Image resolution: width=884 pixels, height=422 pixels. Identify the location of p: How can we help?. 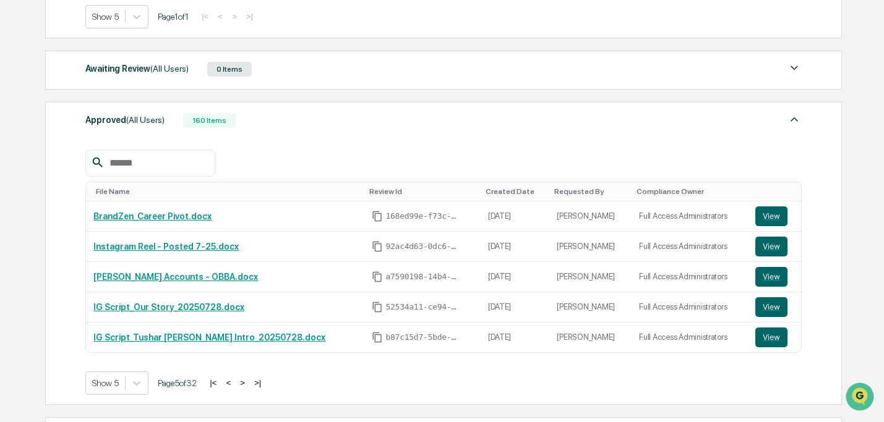
(119, 36).